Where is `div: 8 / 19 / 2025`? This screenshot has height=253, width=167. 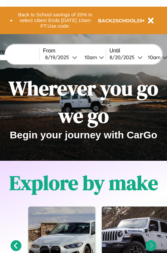 div: 8 / 19 / 2025 is located at coordinates (59, 57).